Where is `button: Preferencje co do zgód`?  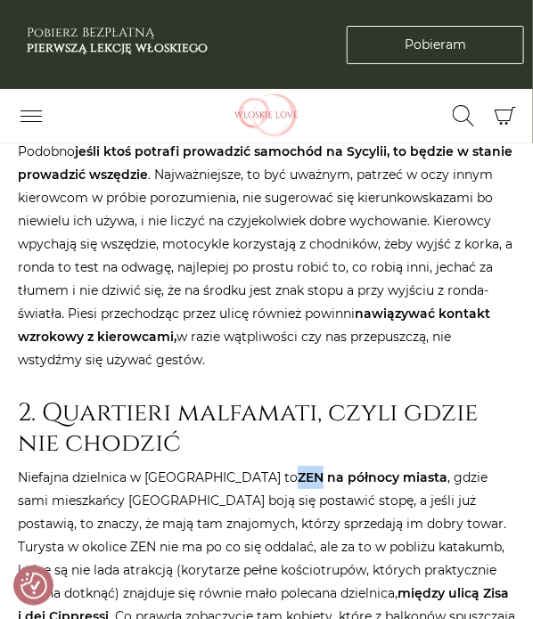
button: Preferencje co do zgód is located at coordinates (34, 586).